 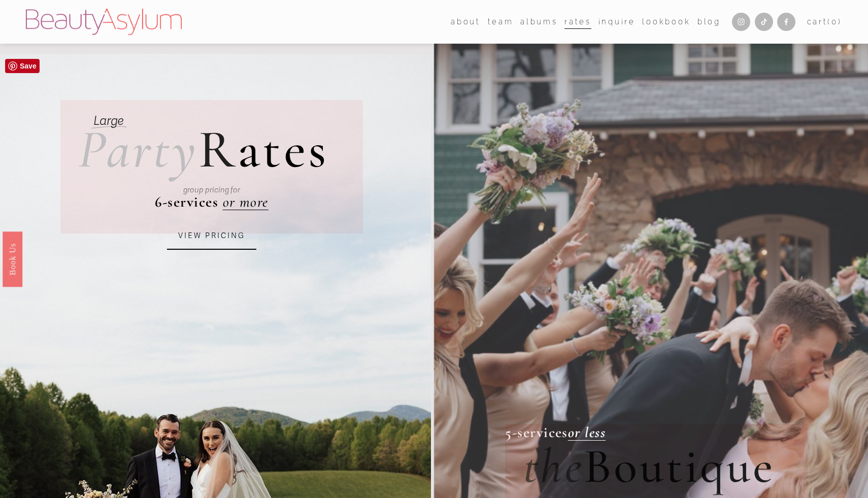 I want to click on span: about, so click(x=465, y=22).